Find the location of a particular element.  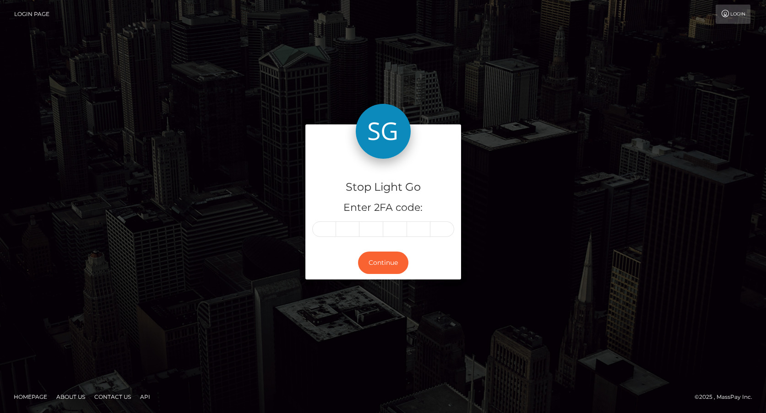

button: Continue is located at coordinates (383, 263).